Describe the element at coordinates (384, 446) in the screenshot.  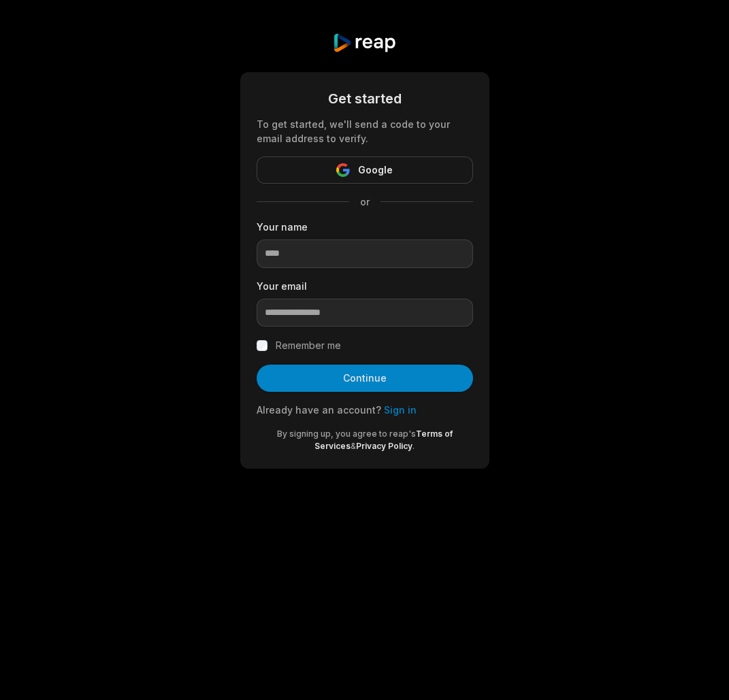
I see `a: Privacy Policy` at that location.